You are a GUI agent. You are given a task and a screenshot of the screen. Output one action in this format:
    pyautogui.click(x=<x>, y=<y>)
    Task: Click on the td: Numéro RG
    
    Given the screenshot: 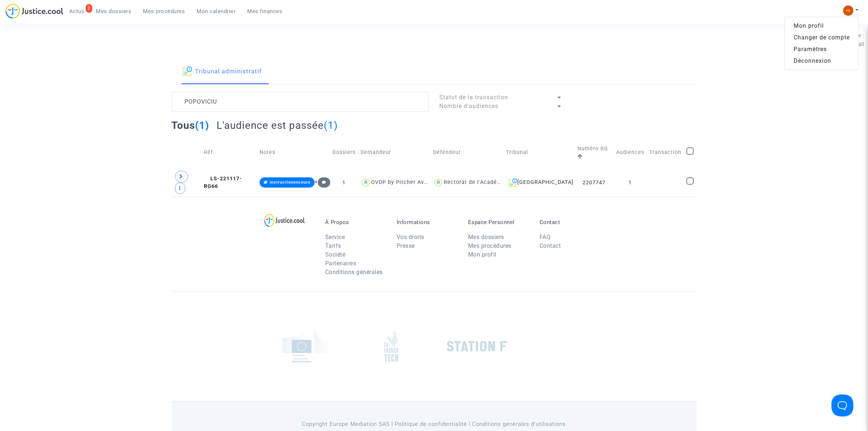 What is the action you would take?
    pyautogui.click(x=594, y=153)
    